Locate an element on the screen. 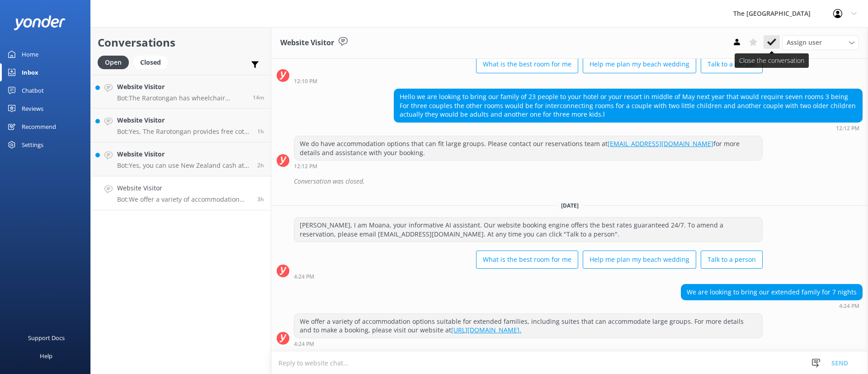 Image resolution: width=868 pixels, height=374 pixels. span: Aug 30 2025 05:26pm (UTC -10:00) Pacific/Honolulu is located at coordinates (261, 165).